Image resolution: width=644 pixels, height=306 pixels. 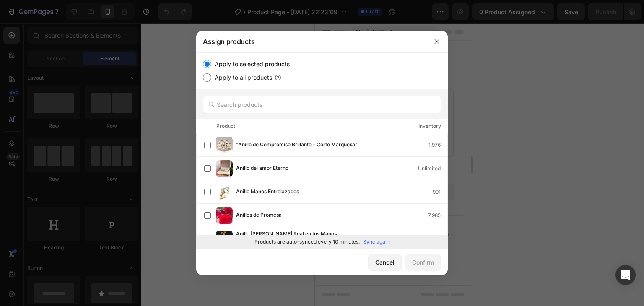 What do you see at coordinates (433, 169) in the screenshot?
I see `div: Unlimited` at bounding box center [433, 169].